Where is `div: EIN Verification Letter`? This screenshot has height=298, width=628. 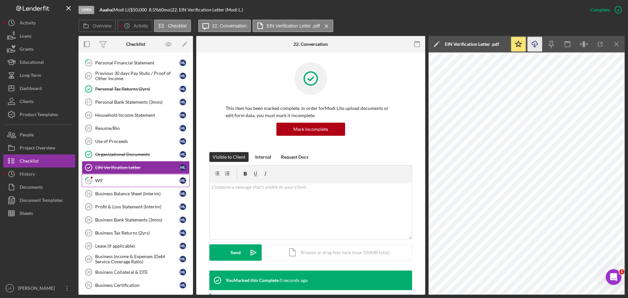 div: EIN Verification Letter is located at coordinates (137, 167).